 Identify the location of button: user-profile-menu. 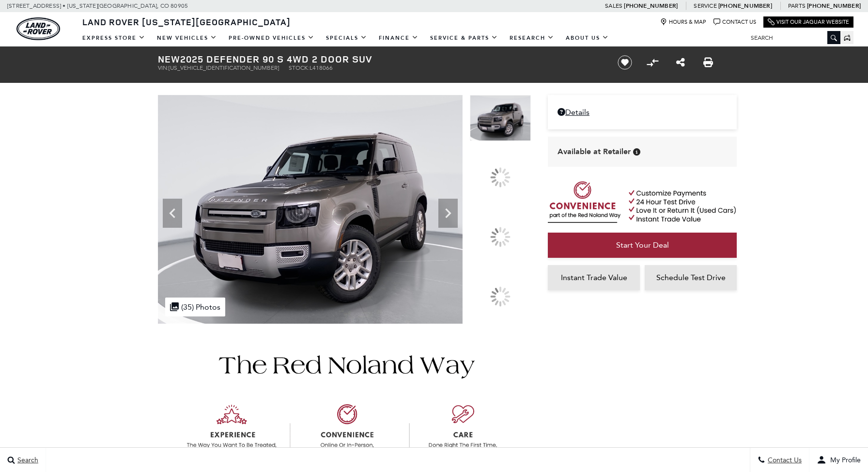
(838, 460).